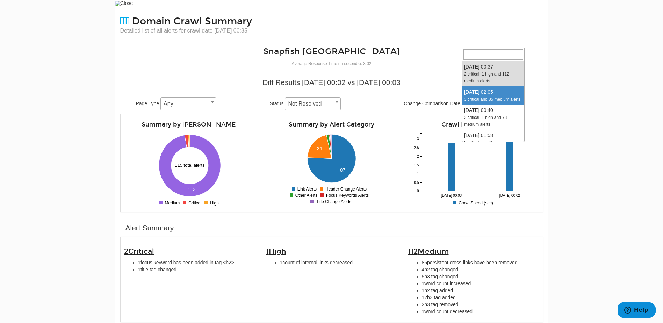  I want to click on span: title tag changed, so click(158, 270).